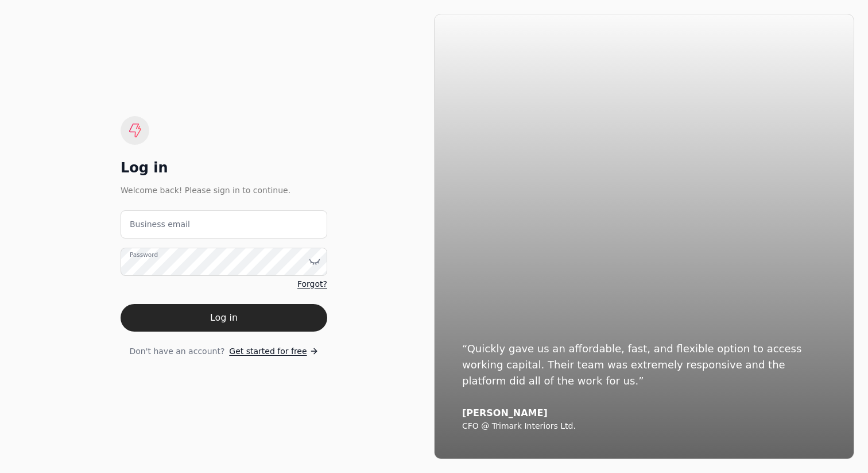 This screenshot has width=868, height=473. Describe the element at coordinates (644, 365) in the screenshot. I see `div: “Quickly gave us an affordable, fast, and flexible option to access working capital. Their team w...` at that location.